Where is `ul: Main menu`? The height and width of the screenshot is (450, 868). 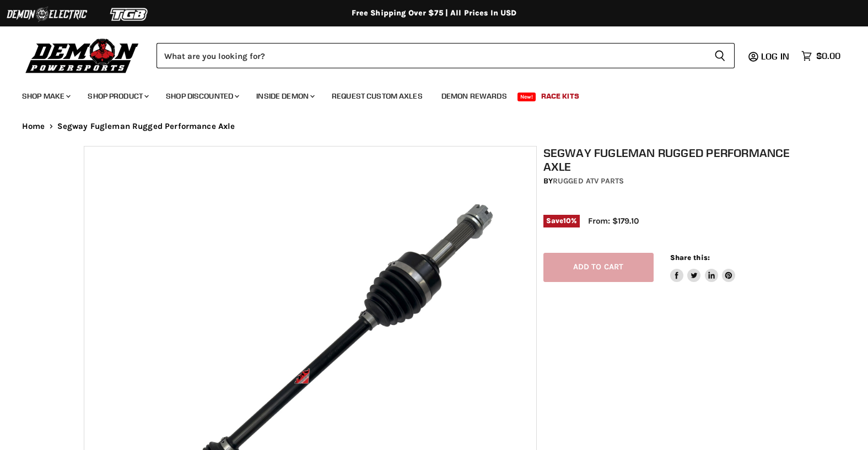 ul: Main menu is located at coordinates (425, 94).